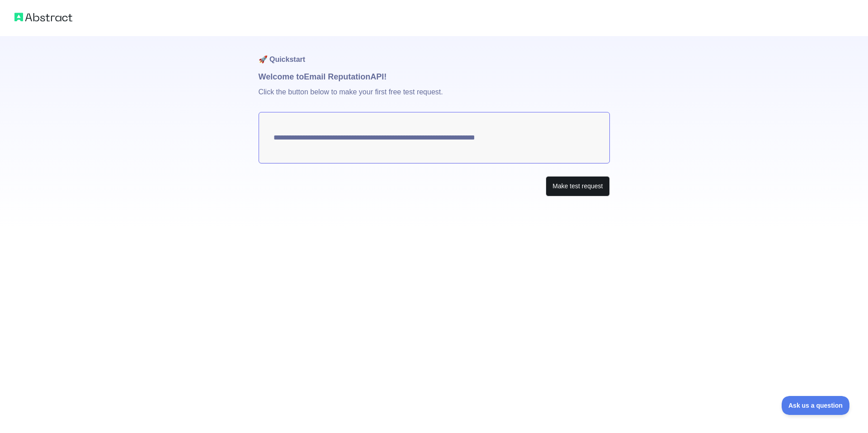  What do you see at coordinates (577, 186) in the screenshot?
I see `button: Make test request` at bounding box center [577, 186].